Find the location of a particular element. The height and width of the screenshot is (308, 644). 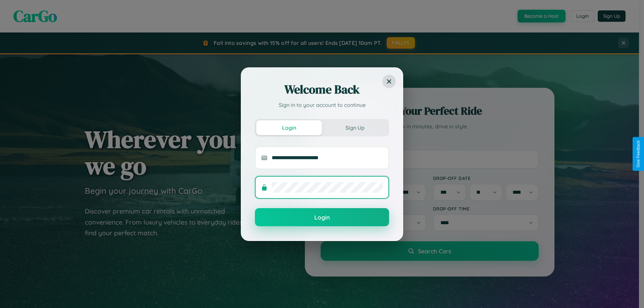

button: Sign Up is located at coordinates (355, 128).